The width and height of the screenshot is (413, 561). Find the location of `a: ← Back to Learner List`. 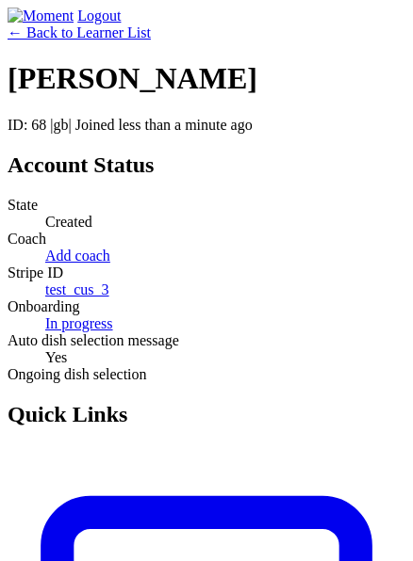

a: ← Back to Learner List is located at coordinates (79, 32).